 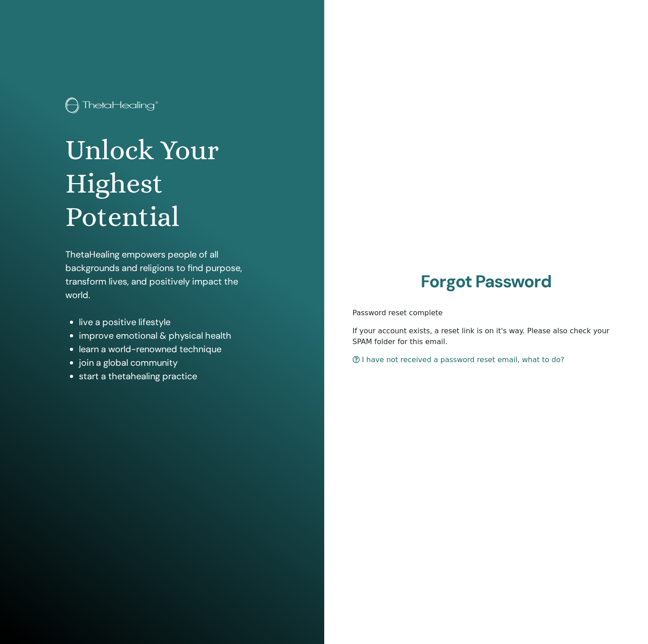 I want to click on li: join a global community, so click(x=169, y=363).